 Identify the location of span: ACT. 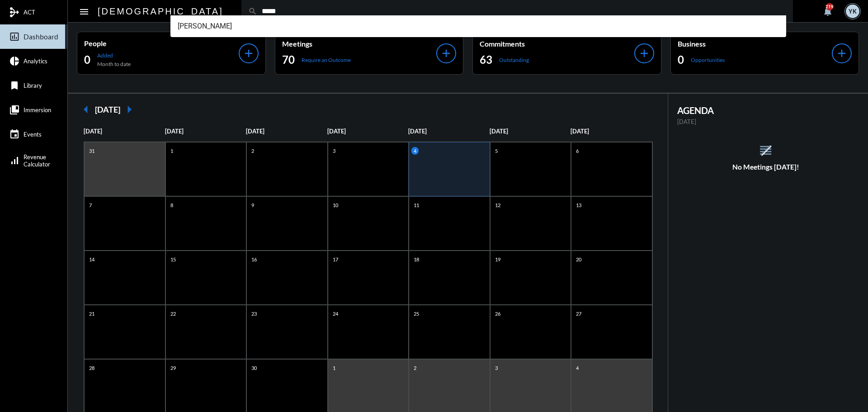
(30, 12).